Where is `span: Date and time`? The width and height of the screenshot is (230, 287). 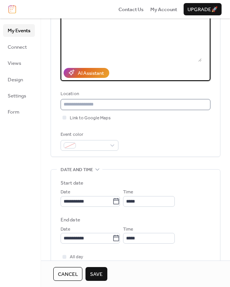
span: Date and time is located at coordinates (77, 170).